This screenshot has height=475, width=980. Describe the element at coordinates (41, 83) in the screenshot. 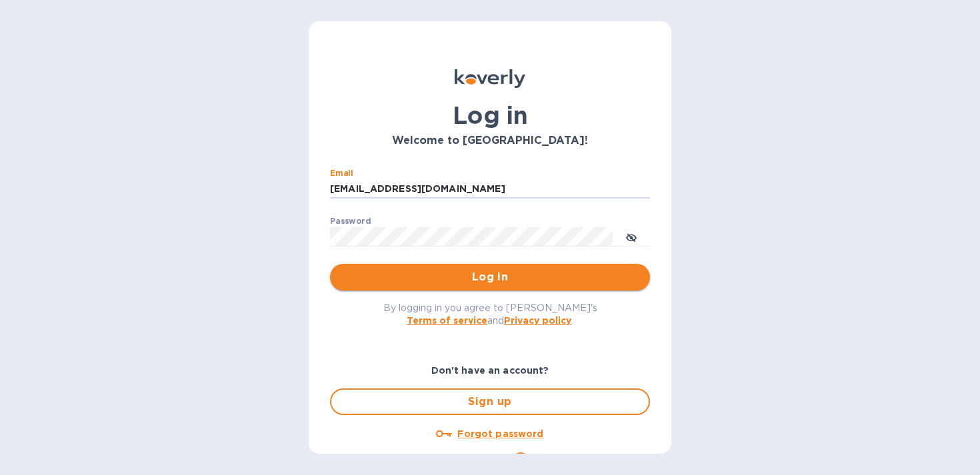

I see `img: tab_domain_overview_orange.svg` at that location.